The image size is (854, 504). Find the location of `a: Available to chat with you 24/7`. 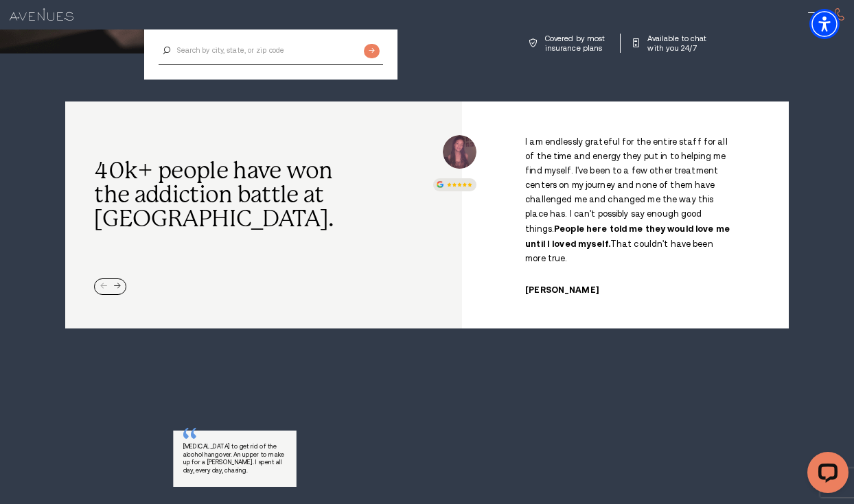

a: Available to chat with you 24/7 is located at coordinates (671, 43).